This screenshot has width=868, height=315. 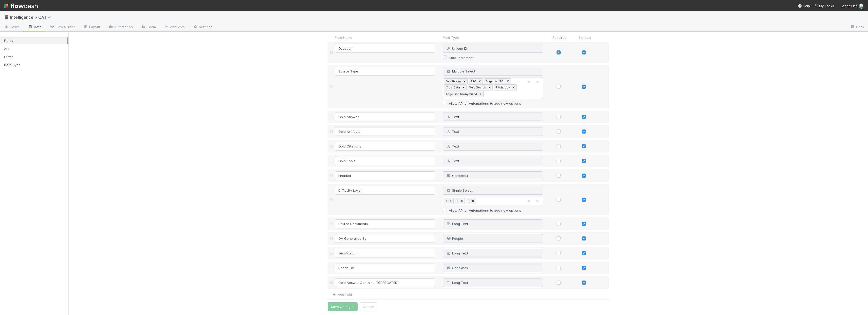 What do you see at coordinates (32, 17) in the screenshot?
I see `span: Intelligence > QAs` at bounding box center [32, 17].